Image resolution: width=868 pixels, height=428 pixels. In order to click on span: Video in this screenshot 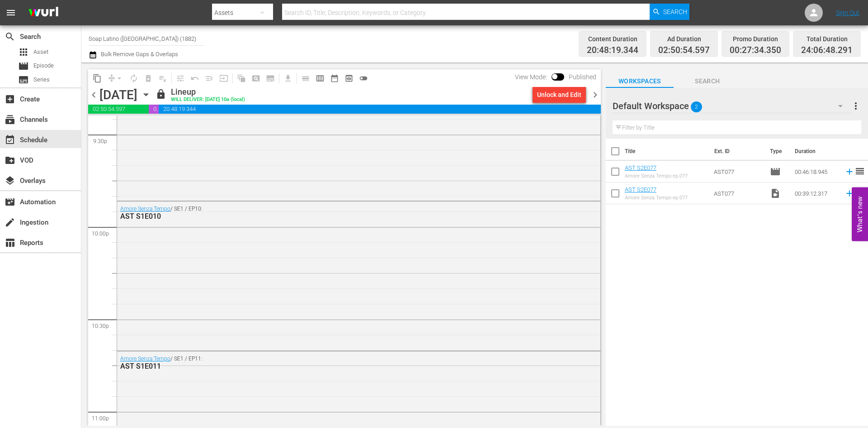, I will do `click(776, 193)`.